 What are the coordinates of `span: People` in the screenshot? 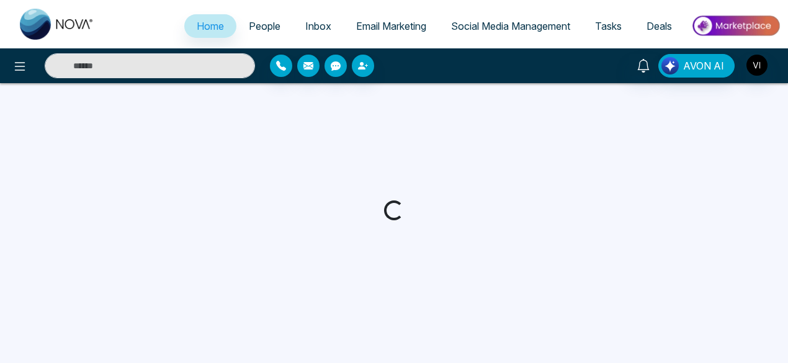 It's located at (264, 26).